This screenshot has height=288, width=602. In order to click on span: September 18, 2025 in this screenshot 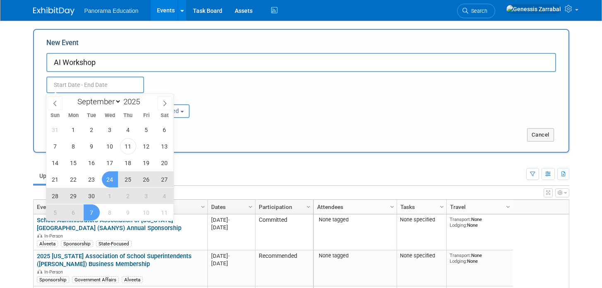, I will do `click(128, 163)`.